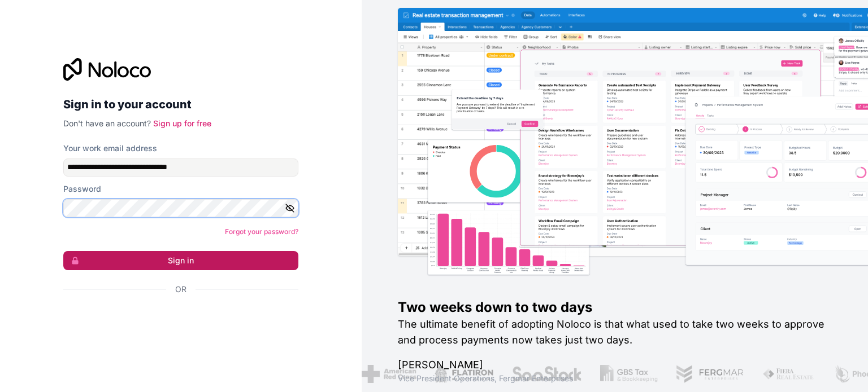  What do you see at coordinates (181, 209) in the screenshot?
I see `input: Password` at bounding box center [181, 209].